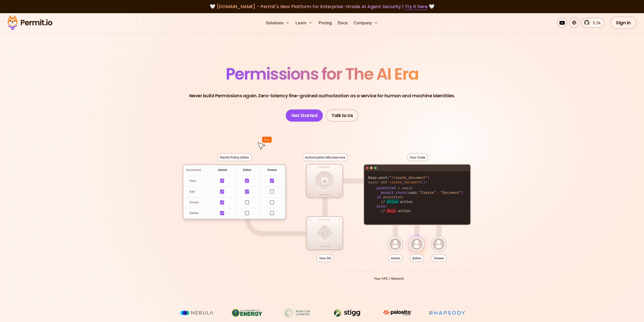 This screenshot has height=322, width=644. What do you see at coordinates (305, 116) in the screenshot?
I see `a: Get Started` at bounding box center [305, 116].